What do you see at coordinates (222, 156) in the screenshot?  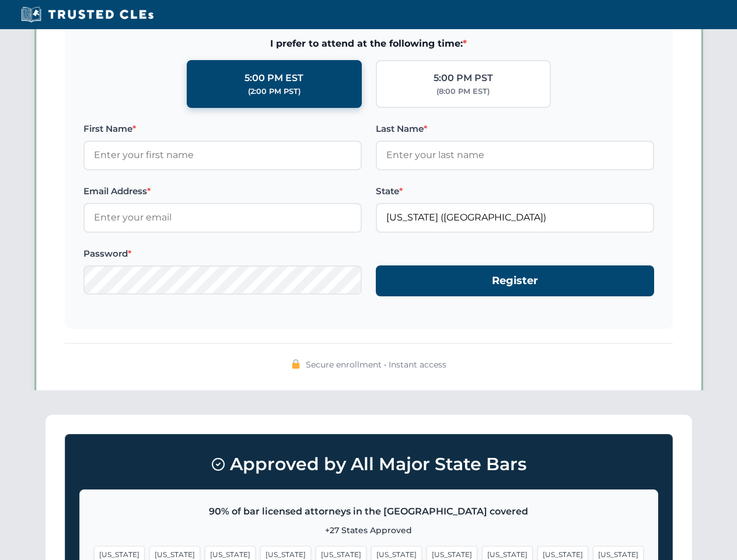 I see `input: Enter your first name` at bounding box center [222, 156].